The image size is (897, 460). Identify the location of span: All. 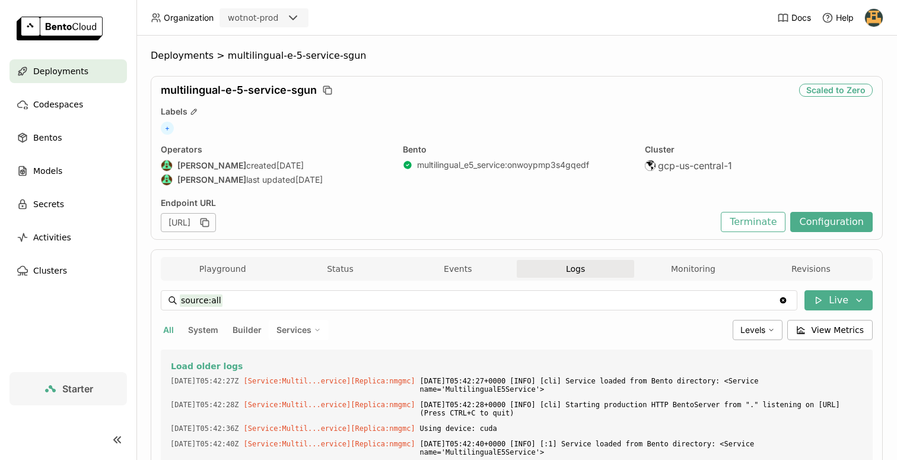
(168, 329).